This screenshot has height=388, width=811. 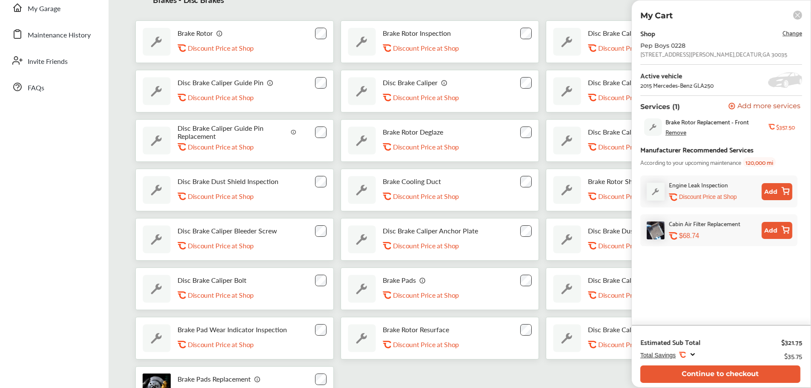 I want to click on div: Manufacturer Recommended Services, so click(x=697, y=149).